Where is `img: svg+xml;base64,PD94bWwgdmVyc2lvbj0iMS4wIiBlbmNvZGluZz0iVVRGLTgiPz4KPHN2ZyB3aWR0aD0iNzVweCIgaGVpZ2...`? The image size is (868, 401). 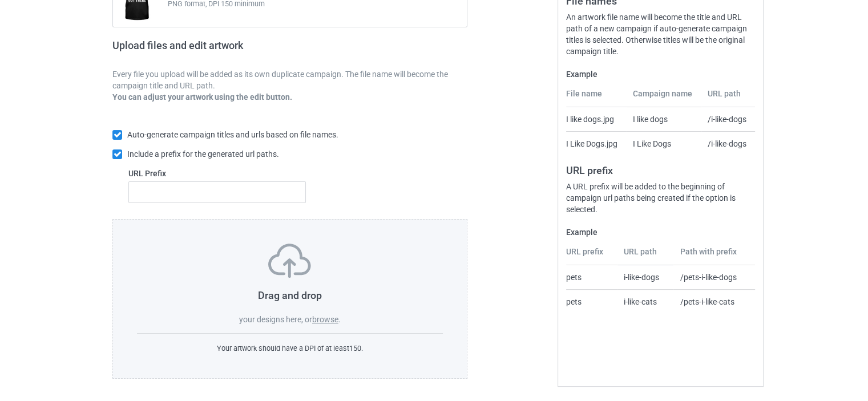 img: svg+xml;base64,PD94bWwgdmVyc2lvbj0iMS4wIiBlbmNvZGluZz0iVVRGLTgiPz4KPHN2ZyB3aWR0aD0iNzVweCIgaGVpZ2... is located at coordinates (289, 261).